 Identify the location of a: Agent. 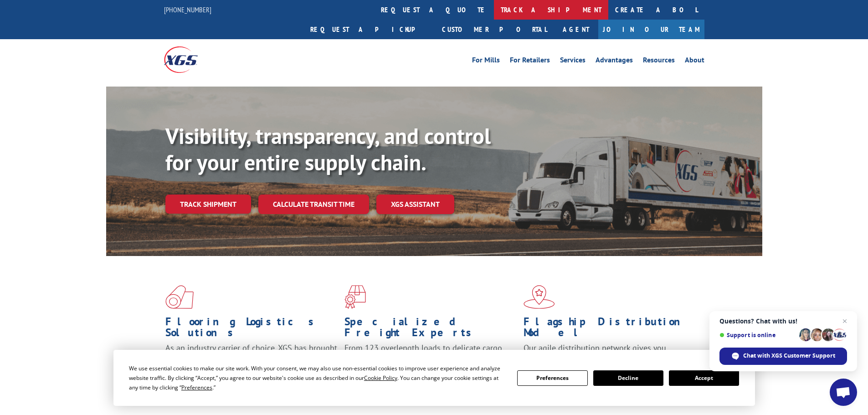
(576, 30).